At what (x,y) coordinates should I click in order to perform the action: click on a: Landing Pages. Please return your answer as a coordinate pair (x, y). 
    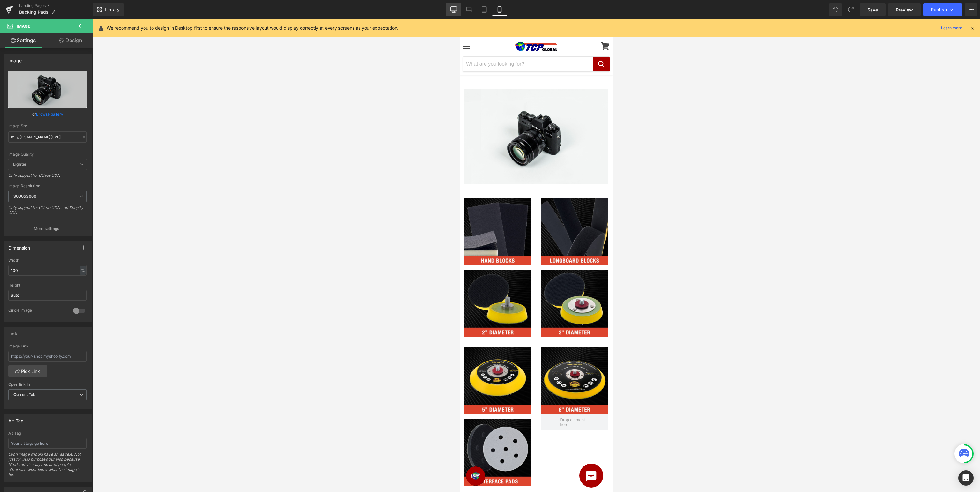
    Looking at the image, I should click on (56, 6).